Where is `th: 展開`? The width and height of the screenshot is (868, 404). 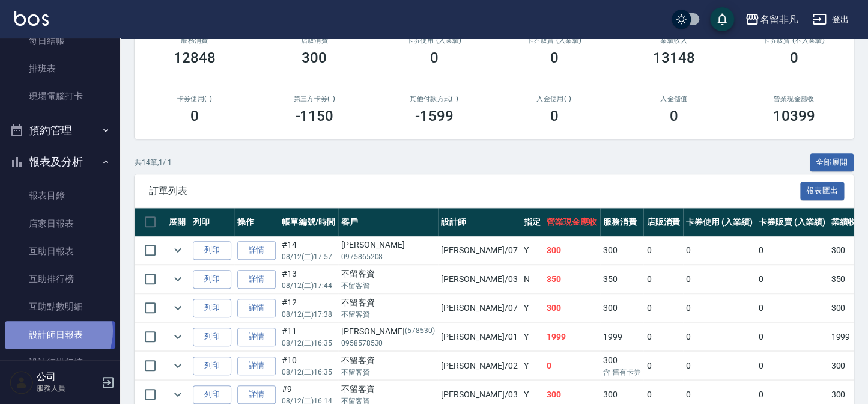 th: 展開 is located at coordinates (178, 222).